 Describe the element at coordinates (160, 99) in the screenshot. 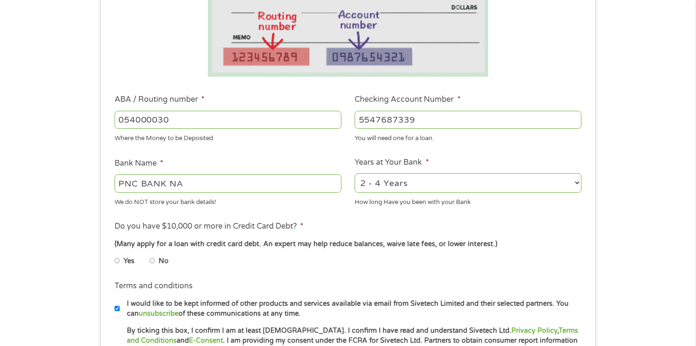

I see `label: ABA / Routing number` at that location.